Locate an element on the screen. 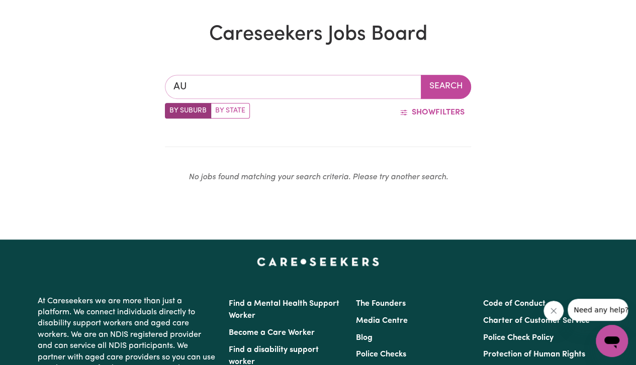 The width and height of the screenshot is (636, 365). a: Code of Conduct is located at coordinates (514, 304).